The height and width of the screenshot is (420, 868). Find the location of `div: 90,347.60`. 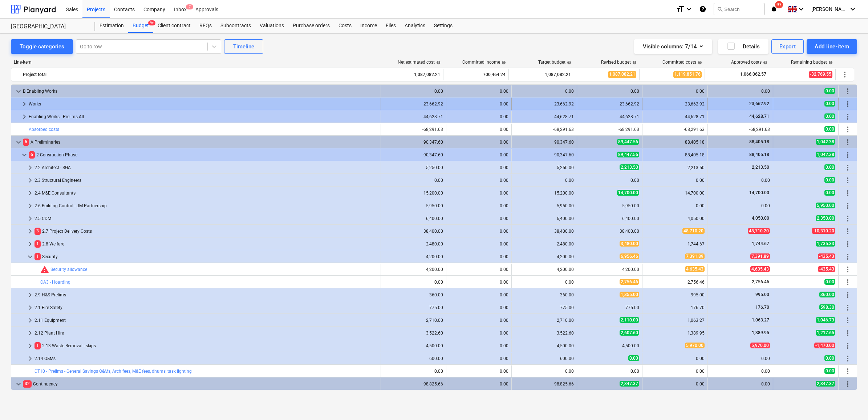

div: 90,347.60 is located at coordinates (544, 142).